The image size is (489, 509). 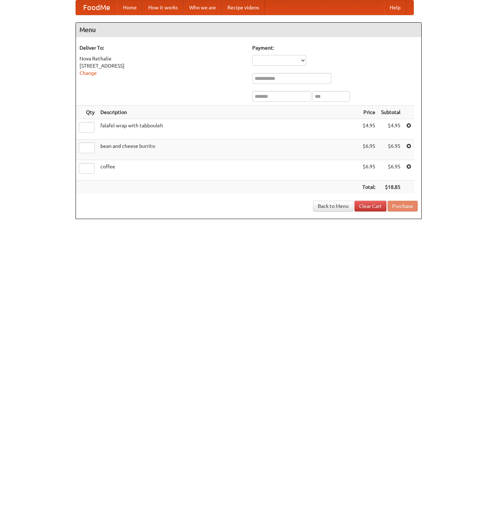 I want to click on th: Price, so click(x=369, y=112).